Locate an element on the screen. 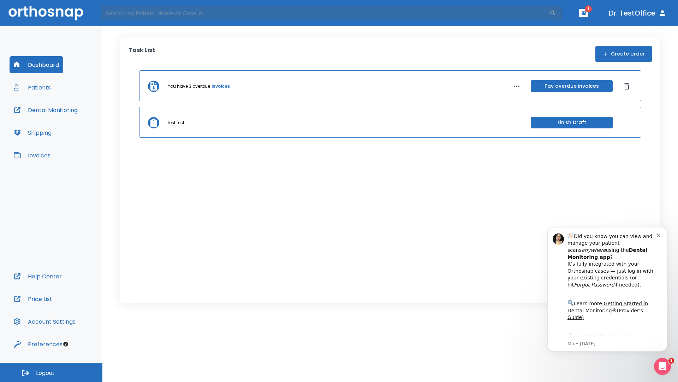  button: Account Settings is located at coordinates (45, 321).